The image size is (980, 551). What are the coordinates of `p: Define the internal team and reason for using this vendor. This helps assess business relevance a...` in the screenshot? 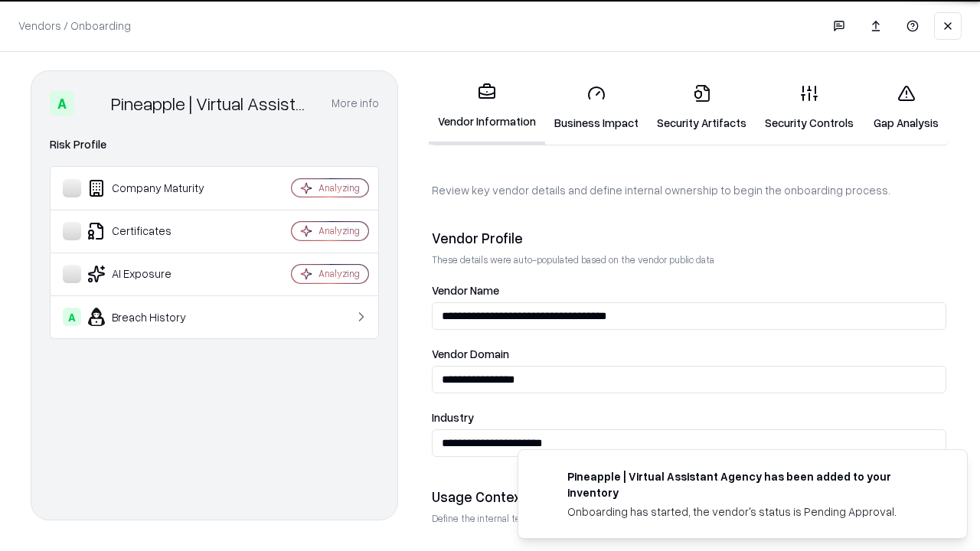 It's located at (689, 518).